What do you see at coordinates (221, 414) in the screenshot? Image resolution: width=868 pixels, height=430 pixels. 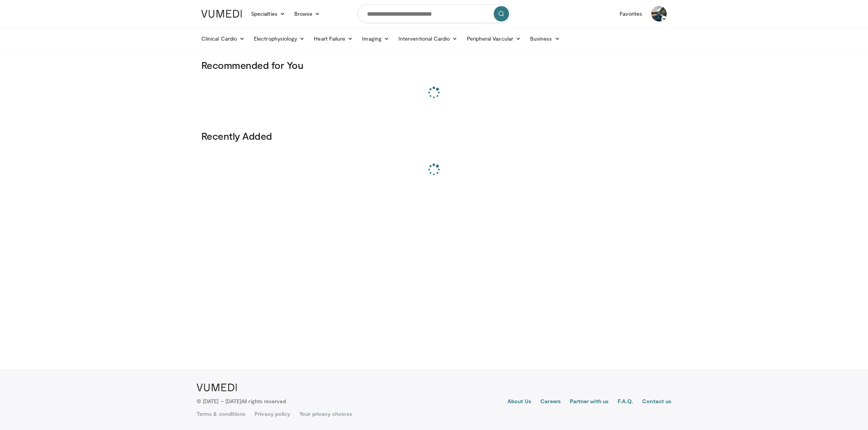 I see `a: Terms & conditions` at bounding box center [221, 414].